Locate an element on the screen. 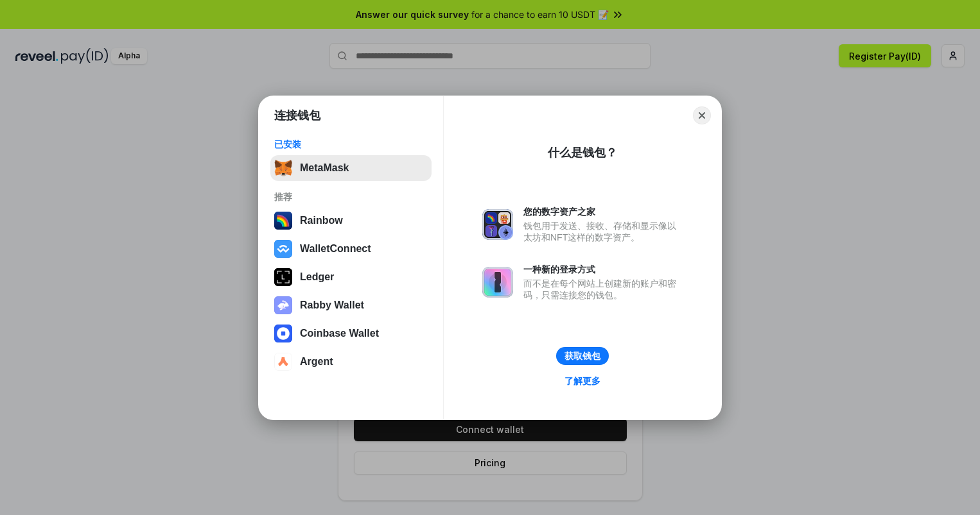 This screenshot has width=980, height=515. div: MetaMask is located at coordinates (325, 168).